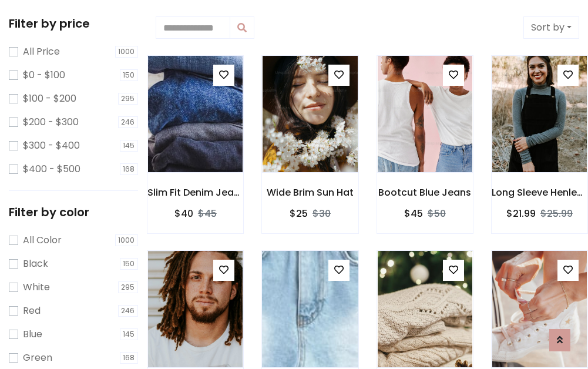 Image resolution: width=588 pixels, height=369 pixels. I want to click on label: $100 - $200, so click(49, 99).